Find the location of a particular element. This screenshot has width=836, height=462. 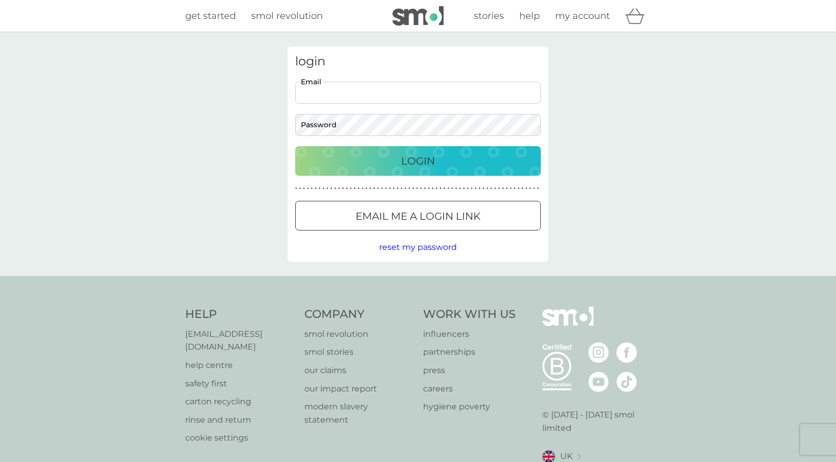

p: our claims is located at coordinates (358, 371).